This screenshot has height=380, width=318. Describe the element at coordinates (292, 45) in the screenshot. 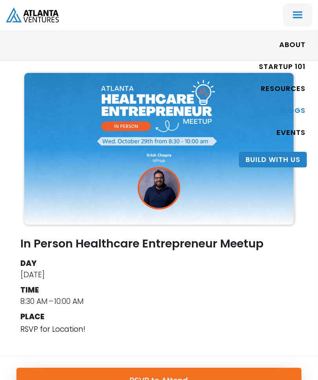

I see `a: ABOUT` at that location.